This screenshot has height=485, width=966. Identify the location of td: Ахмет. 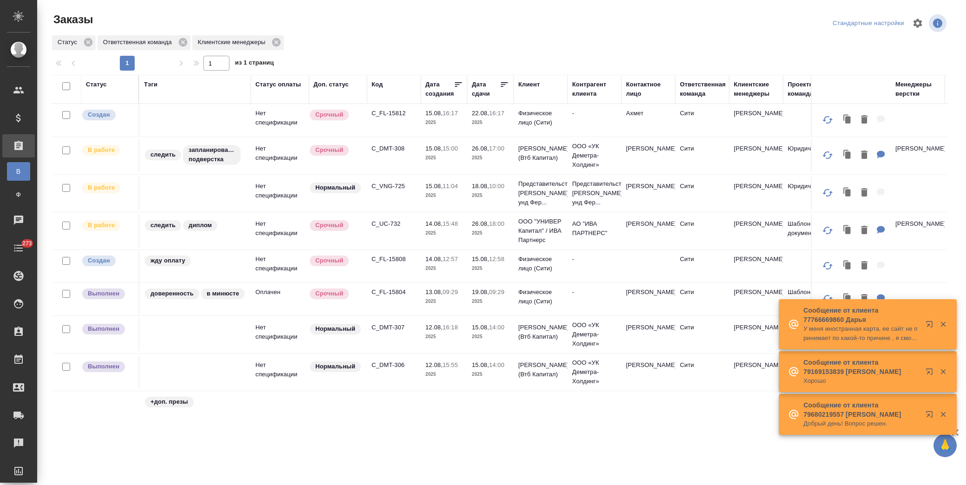
(649, 120).